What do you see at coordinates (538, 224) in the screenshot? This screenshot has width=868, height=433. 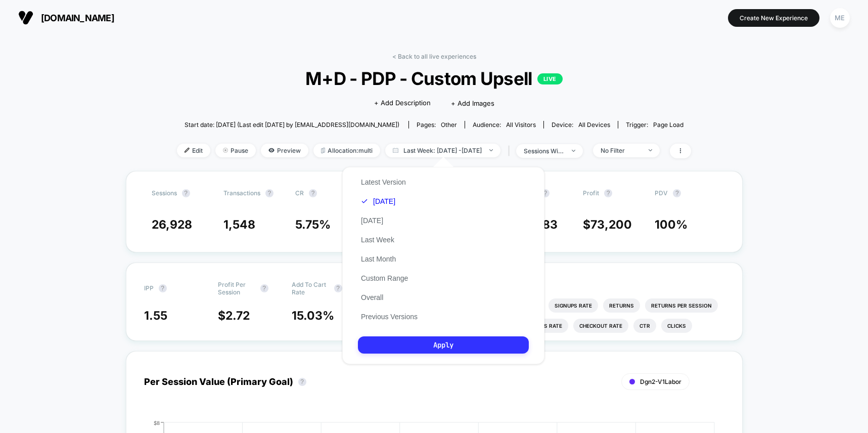 I see `span: 87,583` at bounding box center [538, 224].